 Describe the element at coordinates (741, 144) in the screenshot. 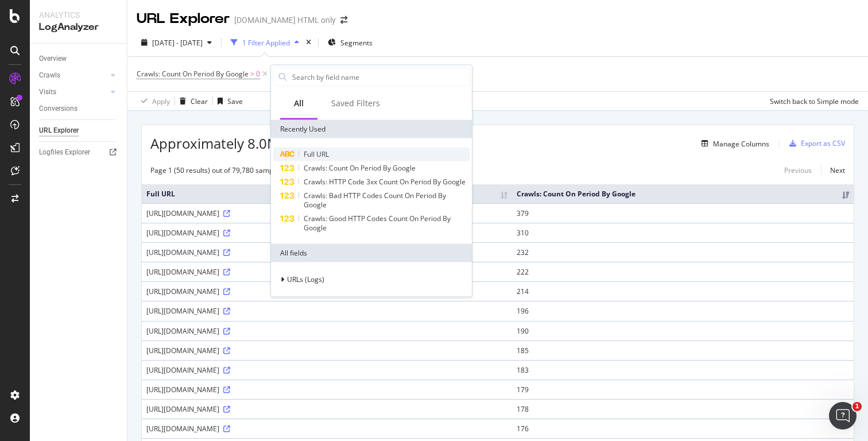

I see `div: Manage Columns` at that location.